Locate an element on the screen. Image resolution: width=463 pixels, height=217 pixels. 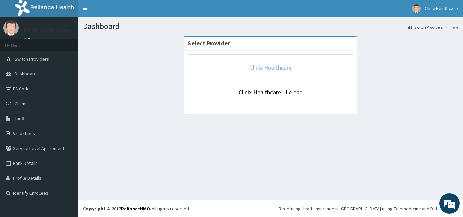
footer: All rights reserved. is located at coordinates (270, 208).